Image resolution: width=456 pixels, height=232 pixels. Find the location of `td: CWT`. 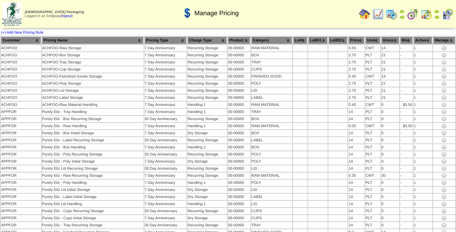

td: CWT is located at coordinates (372, 48).